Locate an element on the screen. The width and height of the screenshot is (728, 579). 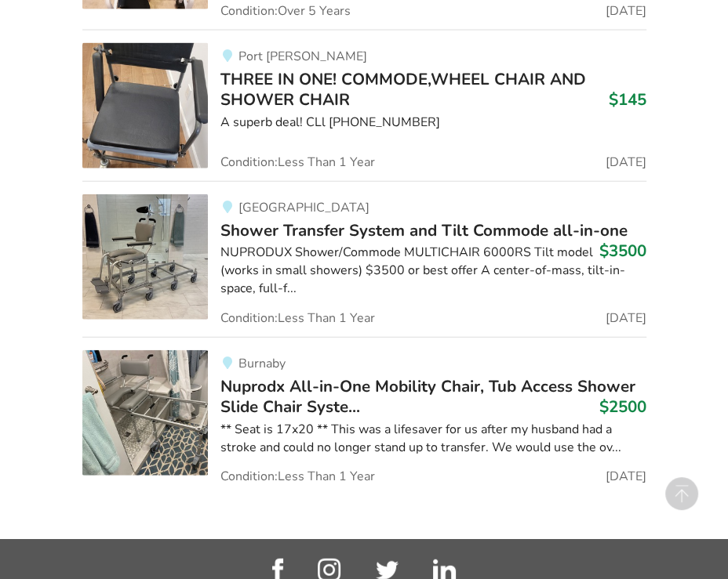
div: ** Seat is 17x20 ** This was a lifesaver for us after my husband had a stroke and could no longer... is located at coordinates (433, 439).